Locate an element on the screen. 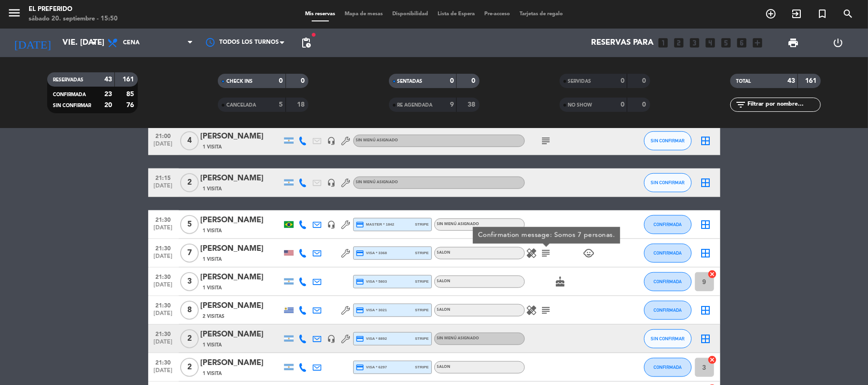 This screenshot has width=868, height=385. strong: 38 is located at coordinates (472, 105).